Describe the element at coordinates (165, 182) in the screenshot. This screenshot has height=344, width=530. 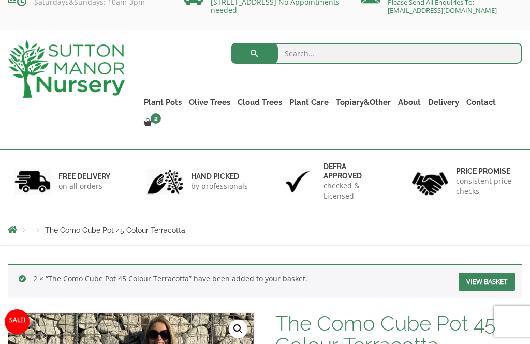
I see `img: 2.jpg` at that location.